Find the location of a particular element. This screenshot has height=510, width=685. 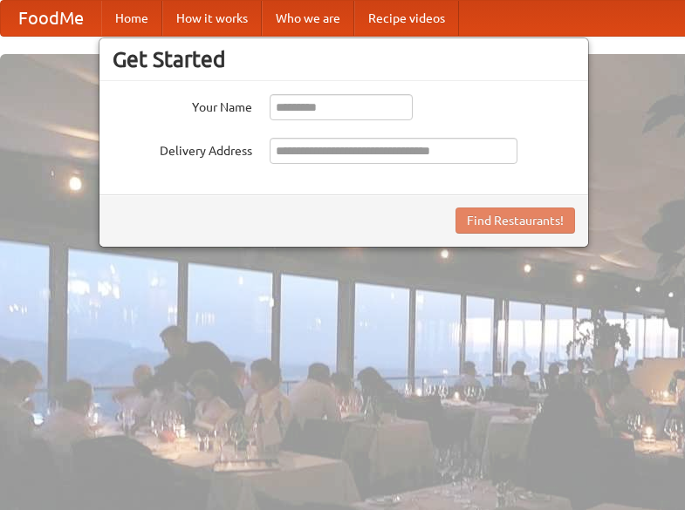

label: Delivery Address is located at coordinates (182, 148).